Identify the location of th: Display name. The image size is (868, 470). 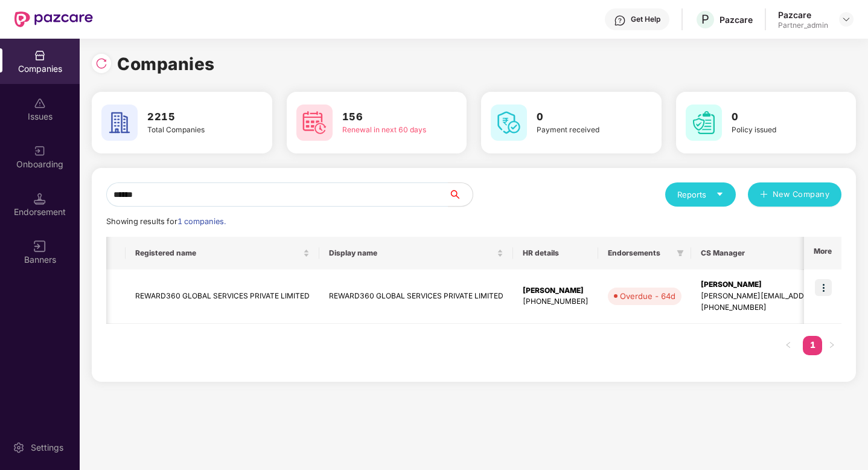
(416, 253).